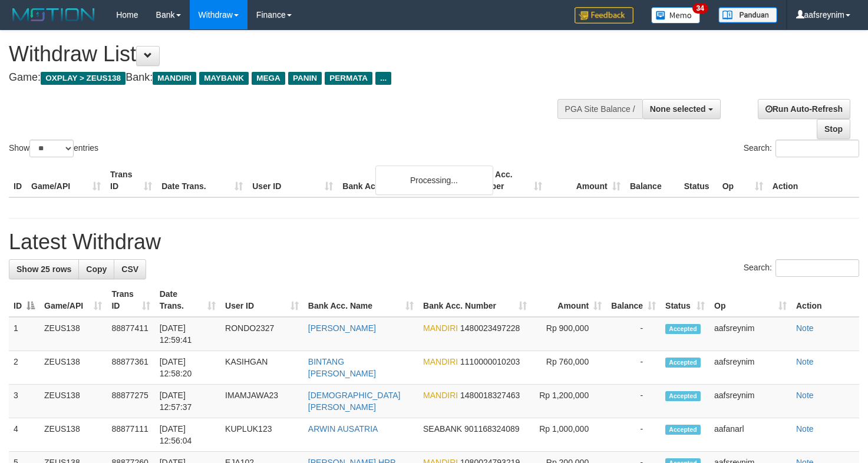  Describe the element at coordinates (682, 109) in the screenshot. I see `button: None selected` at that location.